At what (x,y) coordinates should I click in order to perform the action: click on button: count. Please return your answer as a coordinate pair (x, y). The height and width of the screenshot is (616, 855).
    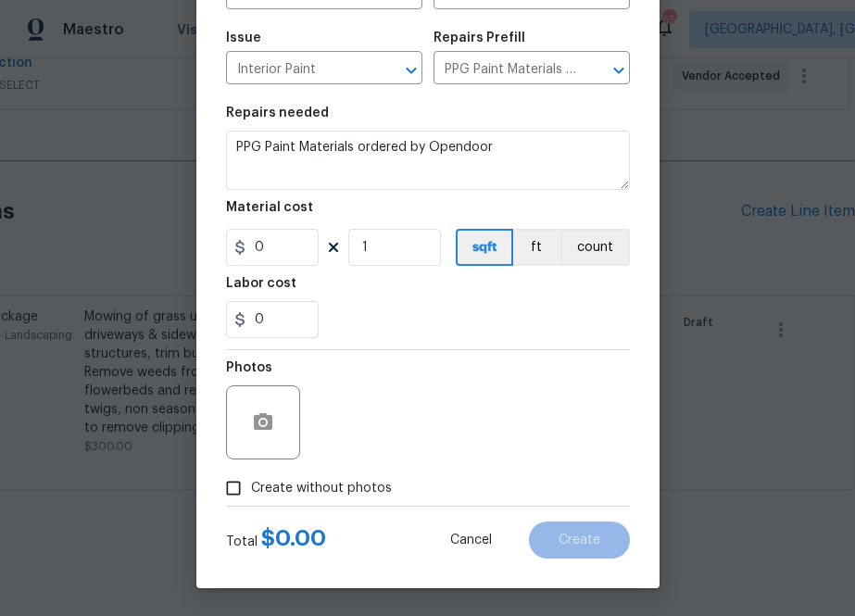
    Looking at the image, I should click on (594, 247).